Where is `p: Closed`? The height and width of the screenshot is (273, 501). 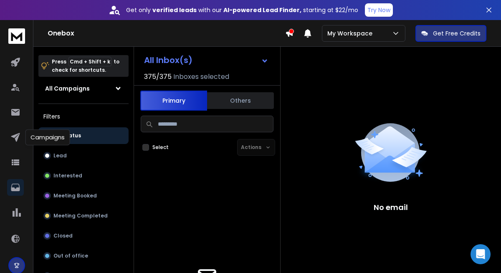 p: Closed is located at coordinates (63, 236).